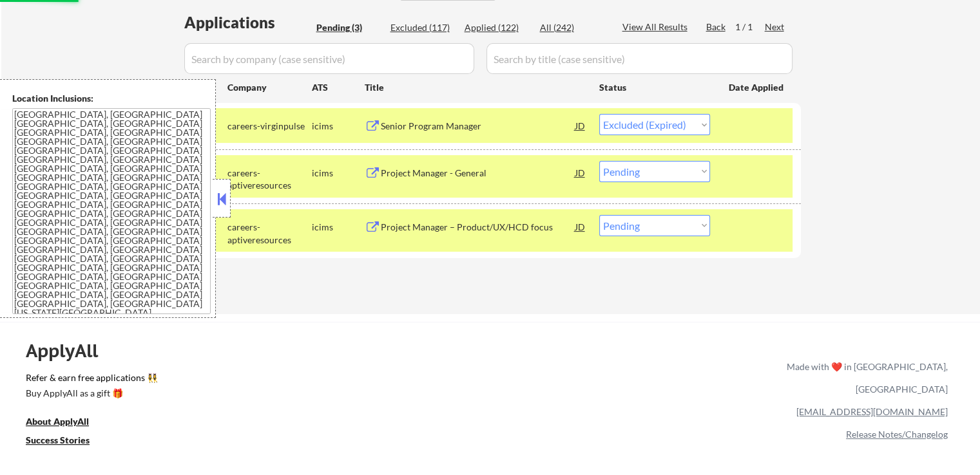 The height and width of the screenshot is (475, 980). I want to click on div: Date Applied, so click(757, 88).